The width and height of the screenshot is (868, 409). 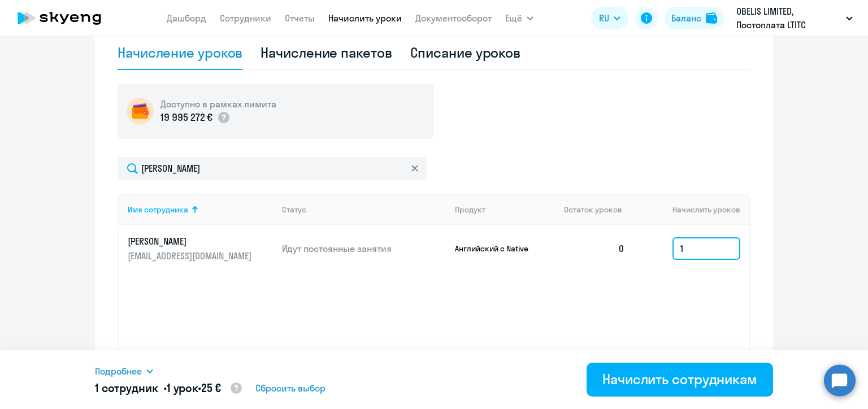 What do you see at coordinates (246, 18) in the screenshot?
I see `a: Сотрудники` at bounding box center [246, 18].